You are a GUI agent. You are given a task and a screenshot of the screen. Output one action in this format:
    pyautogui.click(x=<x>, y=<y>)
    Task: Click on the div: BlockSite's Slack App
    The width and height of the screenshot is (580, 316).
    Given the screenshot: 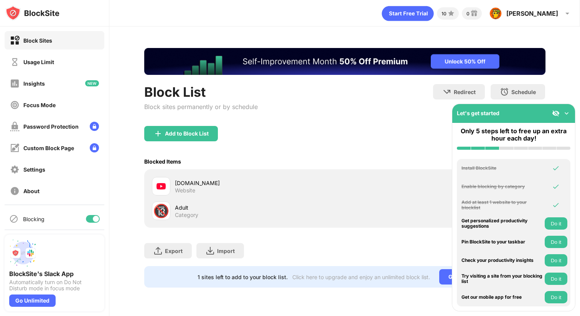 What is the action you would take?
    pyautogui.click(x=54, y=274)
    